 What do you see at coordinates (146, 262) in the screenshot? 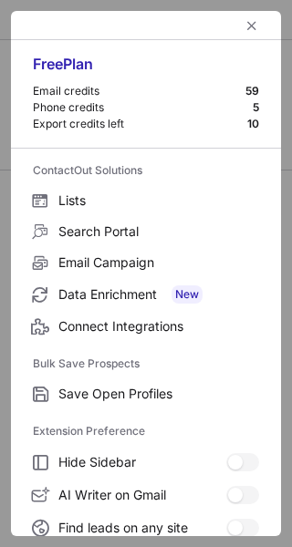
I see `label: Email Campaign` at bounding box center [146, 262].